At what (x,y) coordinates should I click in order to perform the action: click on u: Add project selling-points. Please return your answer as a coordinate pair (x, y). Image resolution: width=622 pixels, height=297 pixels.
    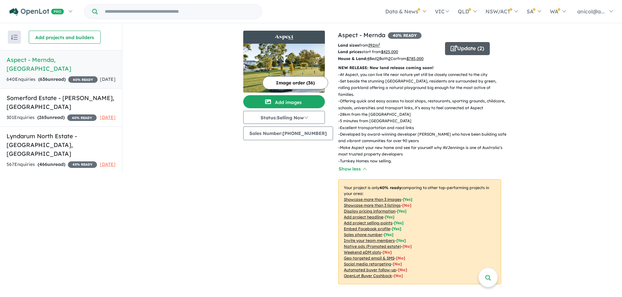
    Looking at the image, I should click on (368, 223).